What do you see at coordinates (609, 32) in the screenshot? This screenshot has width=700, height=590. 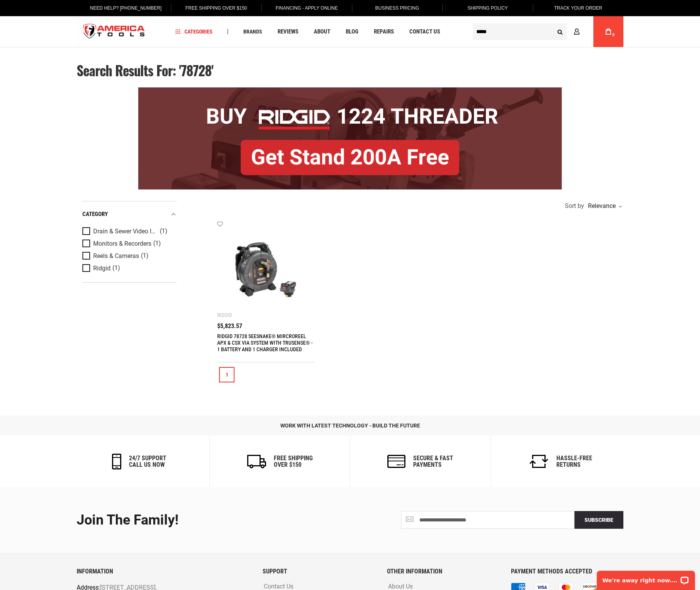 I see `a: 0` at bounding box center [609, 32].